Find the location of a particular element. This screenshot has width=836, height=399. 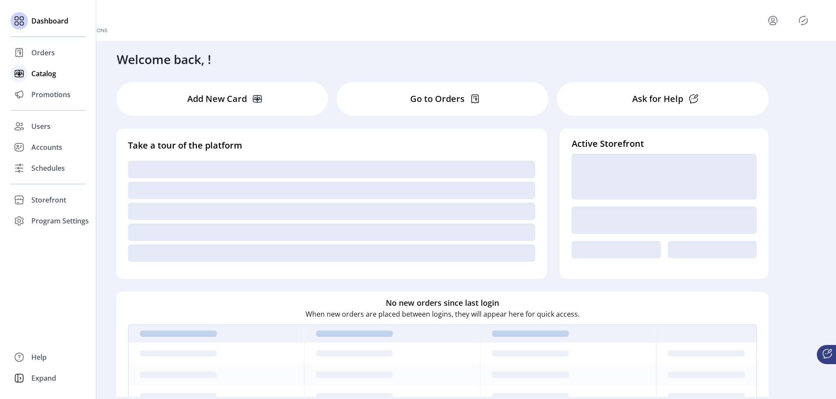

span: Help is located at coordinates (39, 357).